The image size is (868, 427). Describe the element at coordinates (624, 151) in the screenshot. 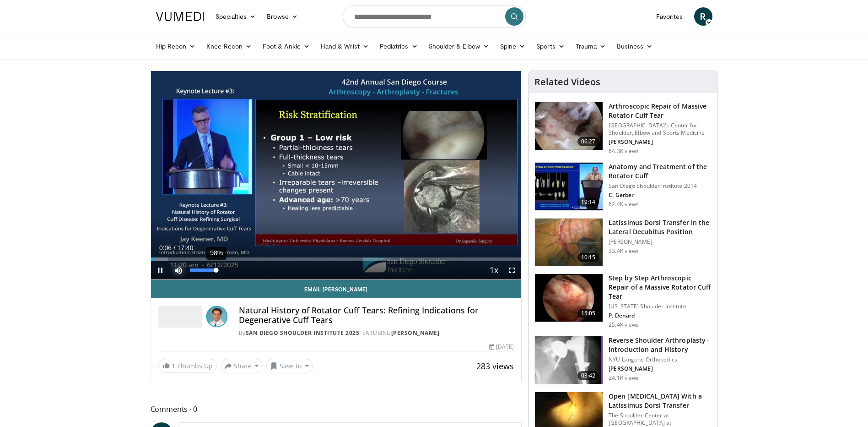

I see `p: 64.3K views` at that location.